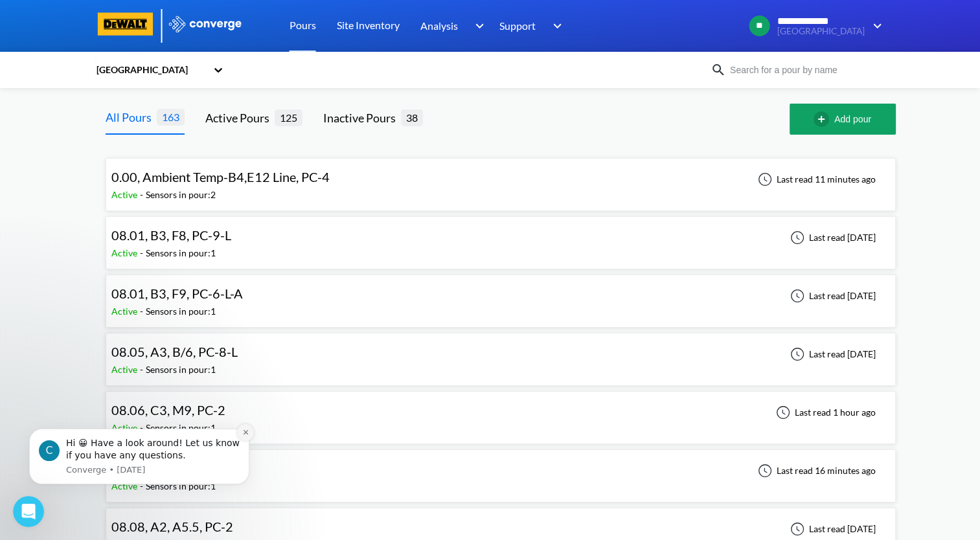 Image resolution: width=980 pixels, height=540 pixels. What do you see at coordinates (143, 40) in the screenshot?
I see `div: Hi 😀 Have a look around! Let us know if you have any questions.` at bounding box center [143, 40].